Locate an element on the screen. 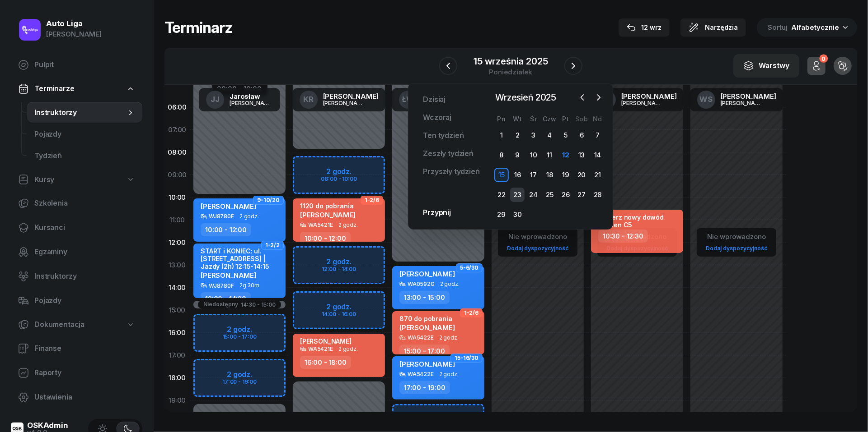 Image resolution: width=868 pixels, height=432 pixels. div: Wt is located at coordinates (517, 119).